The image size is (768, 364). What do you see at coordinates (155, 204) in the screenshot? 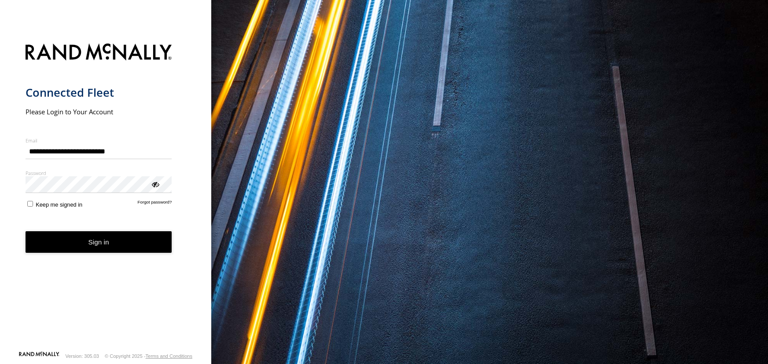
I see `a: Forgot password?` at bounding box center [155, 204].